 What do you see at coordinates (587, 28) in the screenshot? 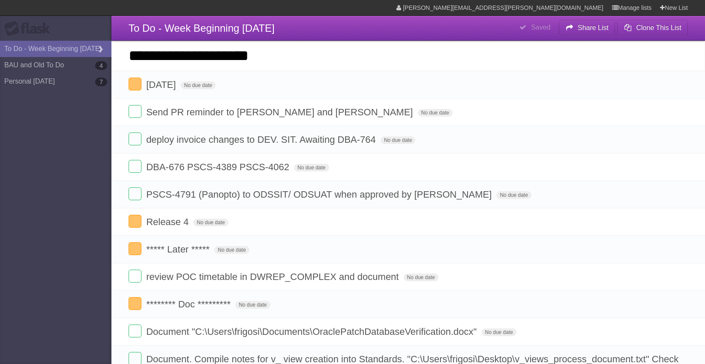
I see `button: Share List` at bounding box center [587, 28].